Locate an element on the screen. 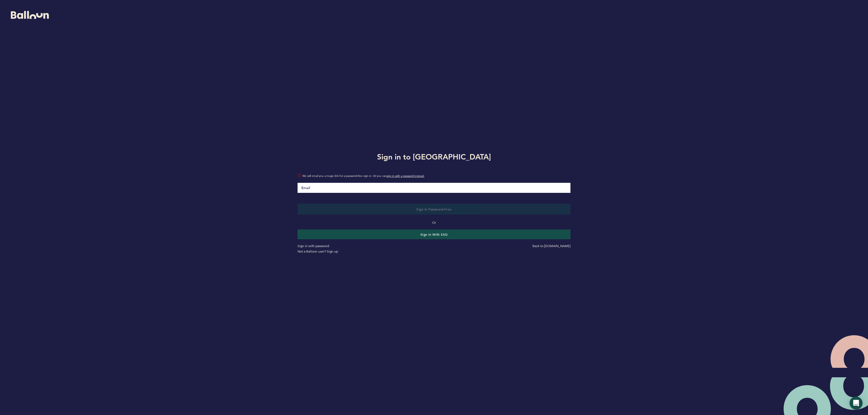 The width and height of the screenshot is (868, 415). button: Sign in Password-Free is located at coordinates (434, 209).